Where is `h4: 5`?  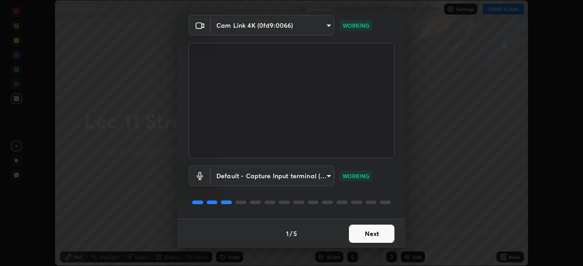
h4: 5 is located at coordinates (295, 234).